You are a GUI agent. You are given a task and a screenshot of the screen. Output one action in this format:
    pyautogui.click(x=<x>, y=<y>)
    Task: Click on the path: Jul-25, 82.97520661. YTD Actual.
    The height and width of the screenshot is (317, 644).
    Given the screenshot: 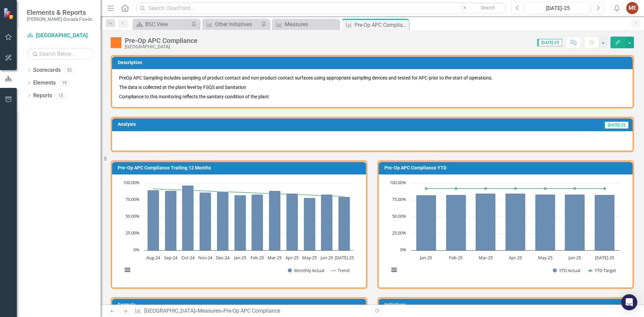 What is the action you would take?
    pyautogui.click(x=605, y=223)
    